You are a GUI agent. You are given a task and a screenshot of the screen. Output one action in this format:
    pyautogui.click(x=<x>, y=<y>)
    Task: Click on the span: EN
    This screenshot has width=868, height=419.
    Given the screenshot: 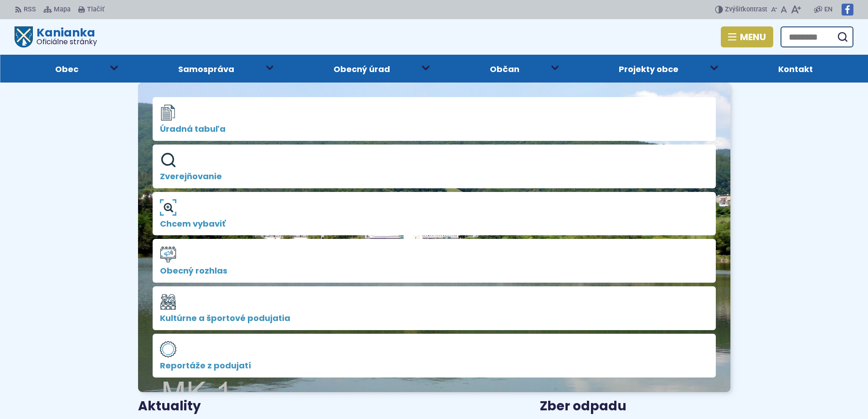 What is the action you would take?
    pyautogui.click(x=828, y=10)
    